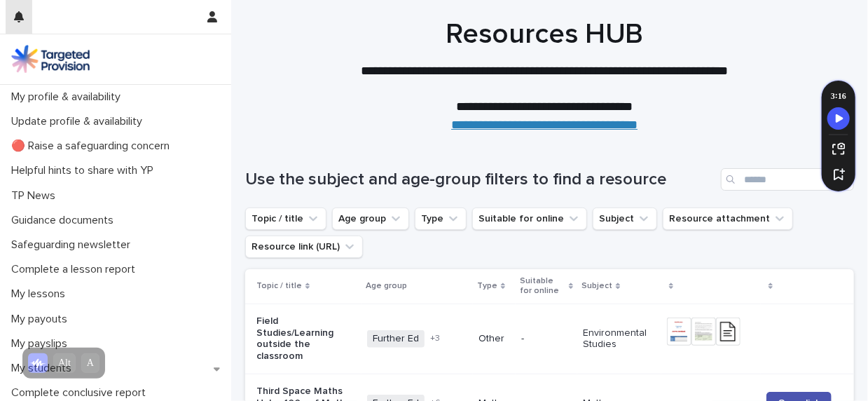 Image resolution: width=868 pixels, height=401 pixels. I want to click on div: Search, so click(788, 179).